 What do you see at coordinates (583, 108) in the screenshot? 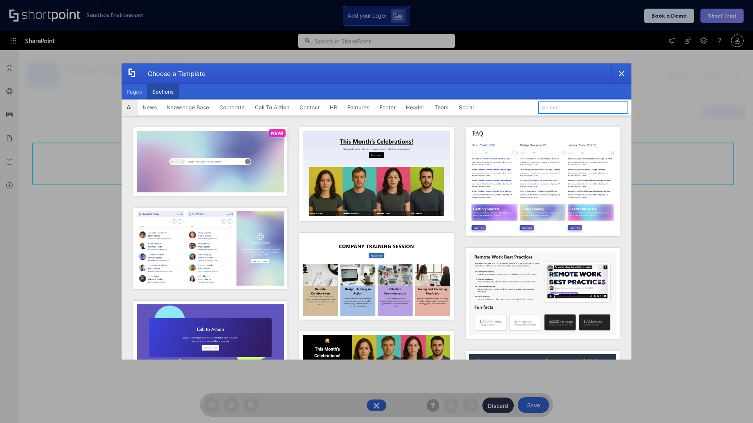
I see `input: Search` at bounding box center [583, 108].